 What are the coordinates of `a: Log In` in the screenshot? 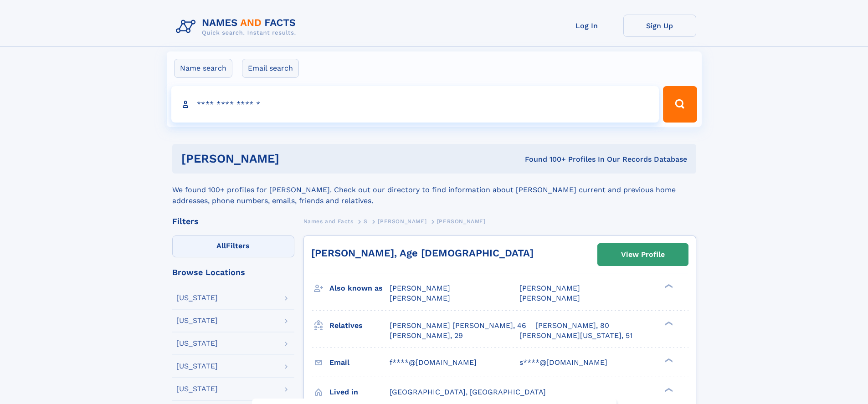 It's located at (587, 25).